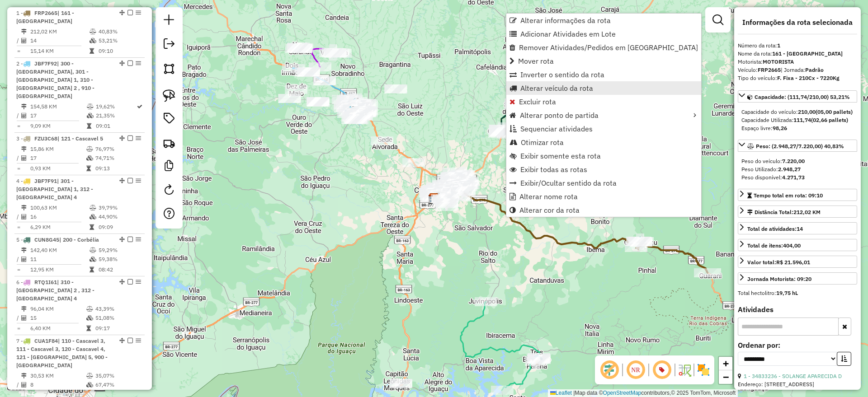 This screenshot has height=397, width=868. I want to click on strong: 7.220,00, so click(793, 161).